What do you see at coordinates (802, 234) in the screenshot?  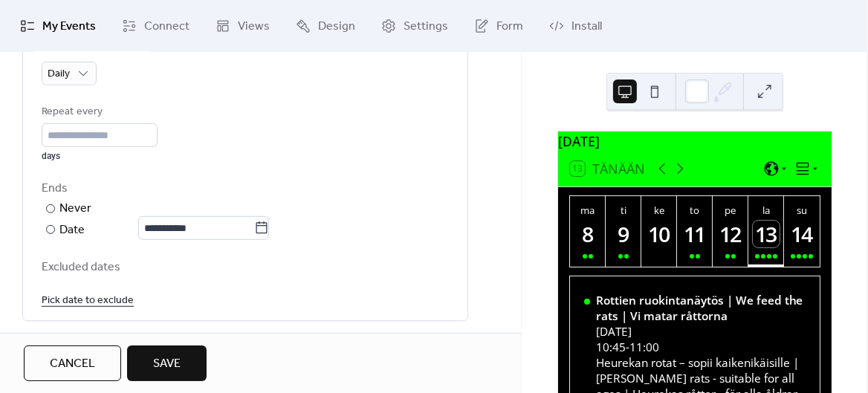 I see `div: 14` at bounding box center [802, 234].